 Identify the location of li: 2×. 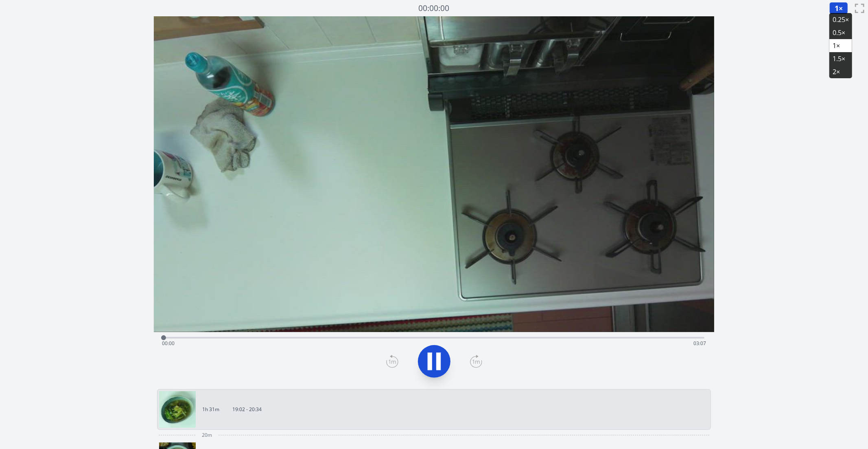
(841, 72).